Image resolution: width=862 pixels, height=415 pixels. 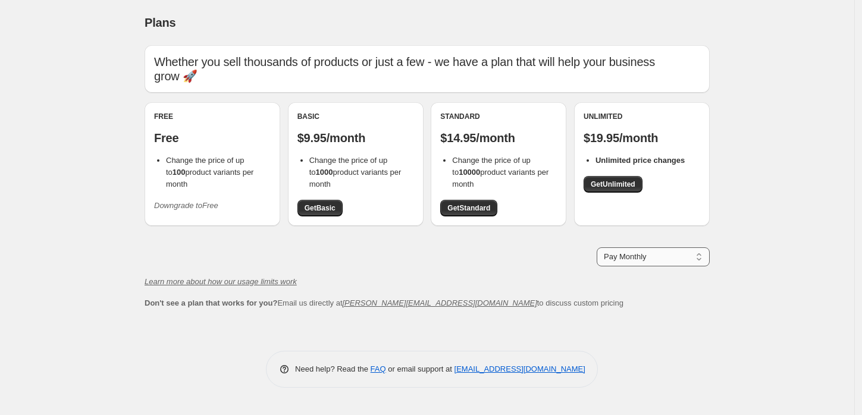 What do you see at coordinates (469, 208) in the screenshot?
I see `a: GetStandard` at bounding box center [469, 208].